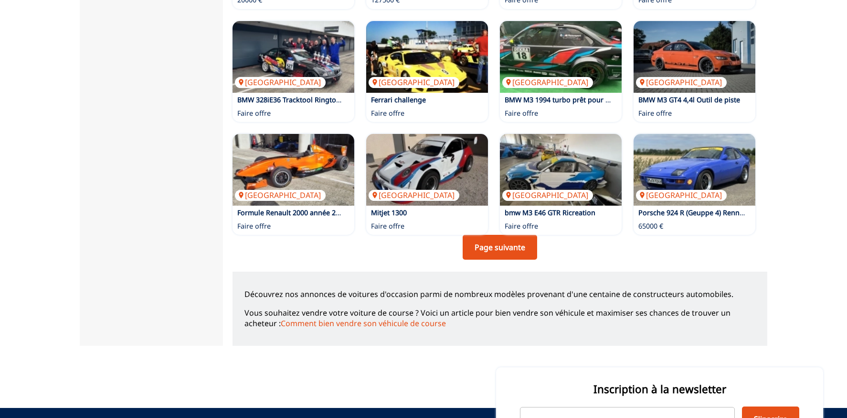 This screenshot has height=418, width=847. I want to click on p: Découvrez nos annonces de voitures d'occasion parmi de nombreux modèles provenant d'une centaine ..., so click(500, 294).